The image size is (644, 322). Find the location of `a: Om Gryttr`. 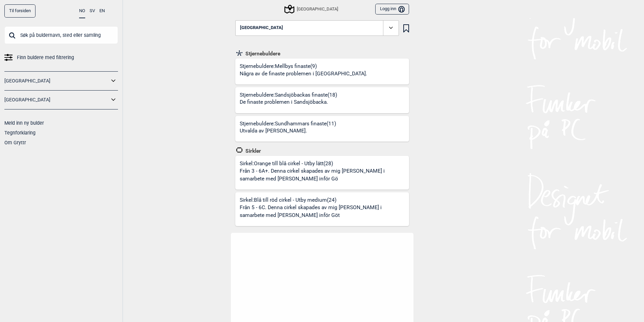

a: Om Gryttr is located at coordinates (15, 143).